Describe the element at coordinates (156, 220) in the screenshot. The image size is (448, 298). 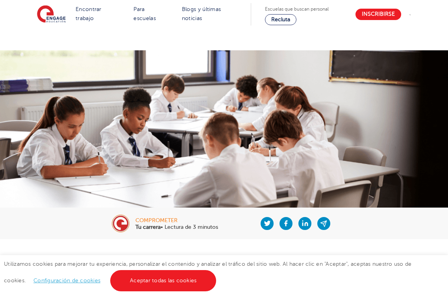
I see `font: comprometer` at that location.